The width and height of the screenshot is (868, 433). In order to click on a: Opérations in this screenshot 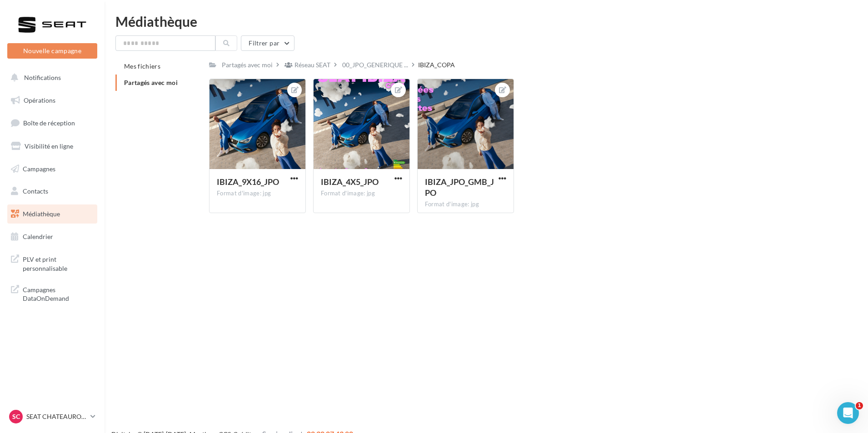, I will do `click(52, 100)`.